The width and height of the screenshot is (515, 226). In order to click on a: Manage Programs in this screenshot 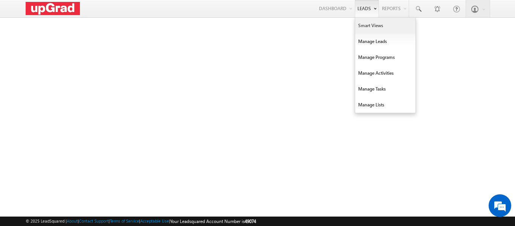, I will do `click(385, 57)`.